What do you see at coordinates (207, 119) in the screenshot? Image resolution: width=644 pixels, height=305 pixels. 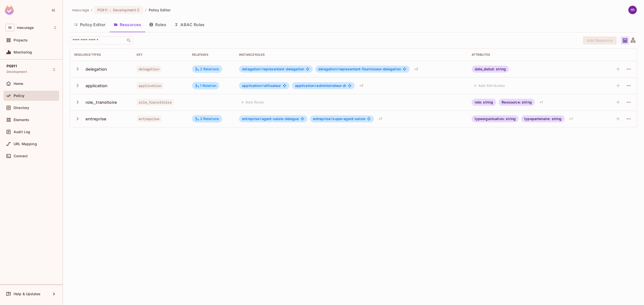 I see `div: 3 Relations` at bounding box center [207, 119].